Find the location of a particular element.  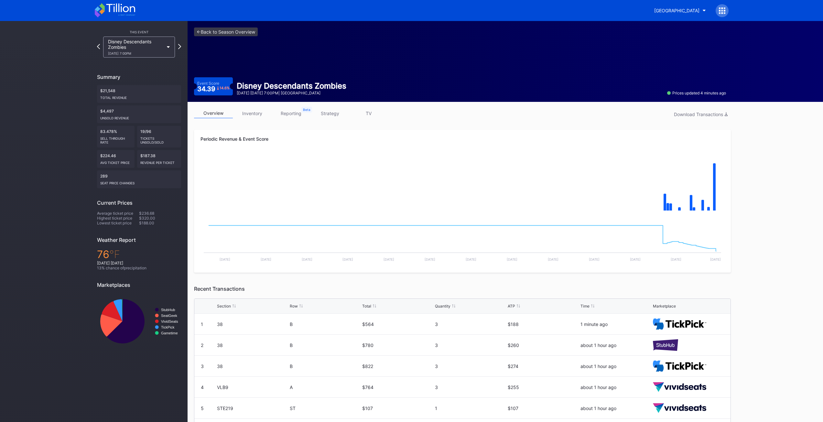

div: $236.68 is located at coordinates (160, 213).